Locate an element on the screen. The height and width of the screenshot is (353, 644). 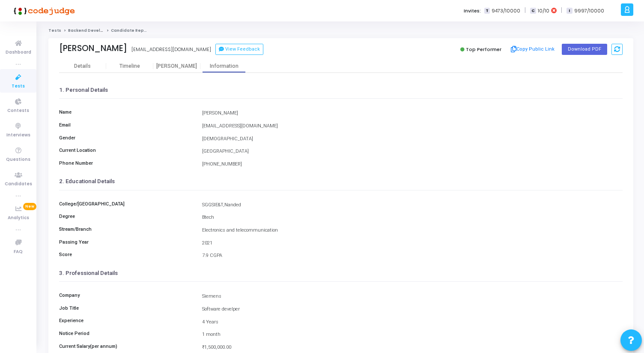
img: logo is located at coordinates (43, 11).